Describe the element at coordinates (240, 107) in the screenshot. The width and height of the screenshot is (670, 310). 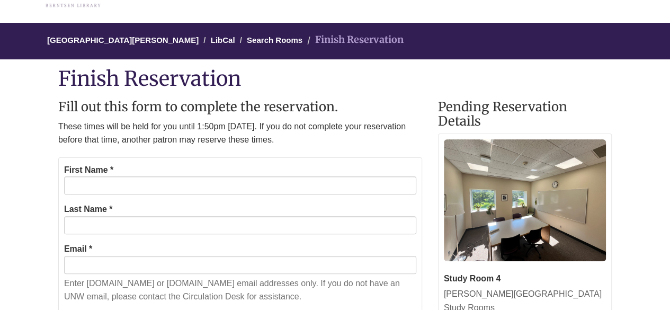
I see `h2: Fill out this form to complete the reservation.` at that location.